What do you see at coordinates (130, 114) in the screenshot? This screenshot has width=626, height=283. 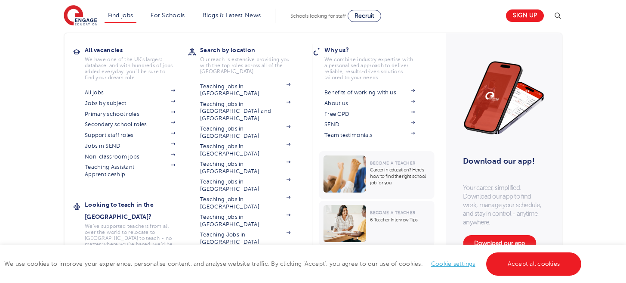 I see `a: Primary school roles` at bounding box center [130, 114].